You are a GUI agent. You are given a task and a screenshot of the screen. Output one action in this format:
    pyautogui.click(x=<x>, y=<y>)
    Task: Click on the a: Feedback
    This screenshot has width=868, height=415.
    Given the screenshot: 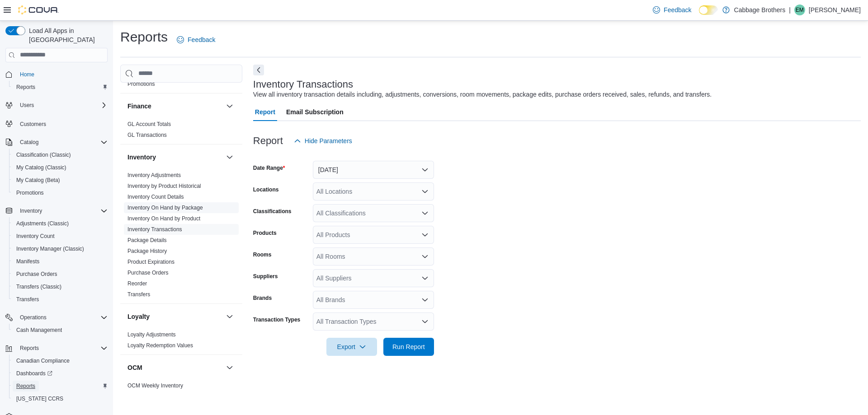 What is the action you would take?
    pyautogui.click(x=195, y=39)
    